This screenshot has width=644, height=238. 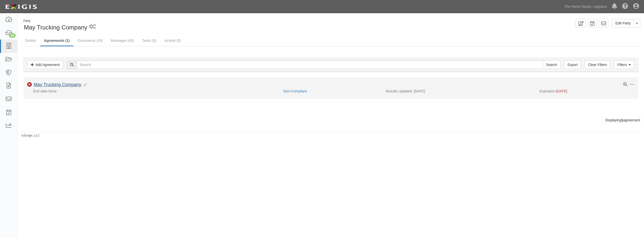 What do you see at coordinates (55, 21) in the screenshot?
I see `div: Party` at bounding box center [55, 21].